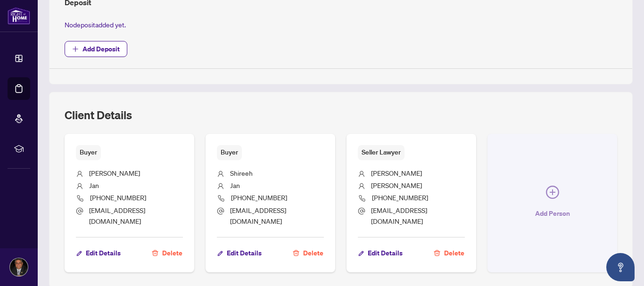  I want to click on span: Add Deposit, so click(101, 49).